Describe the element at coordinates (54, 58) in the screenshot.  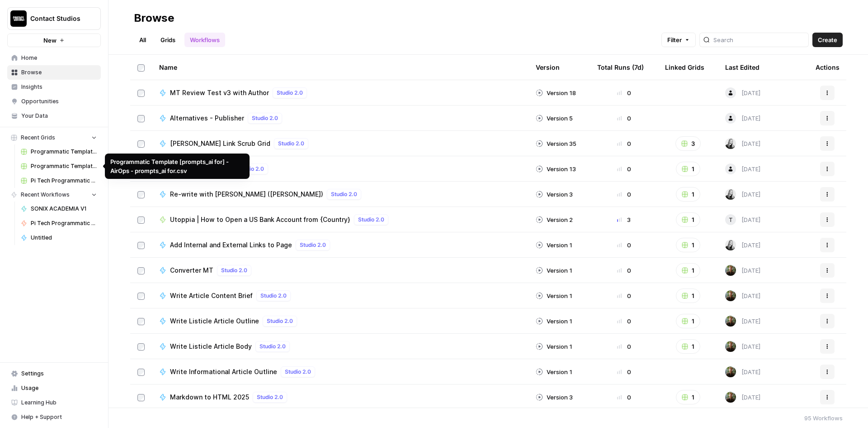
I see `a: Home` at that location.